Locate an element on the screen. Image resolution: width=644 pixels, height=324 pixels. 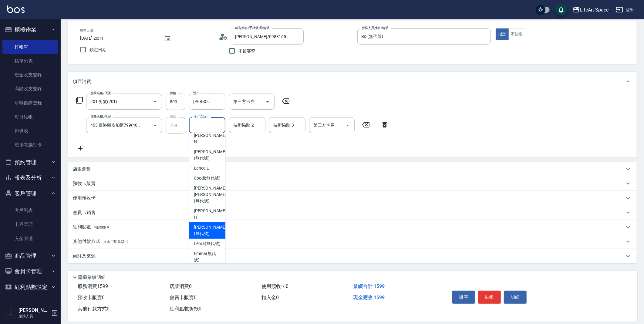
span: Emma (無代號) is located at coordinates (207, 257).